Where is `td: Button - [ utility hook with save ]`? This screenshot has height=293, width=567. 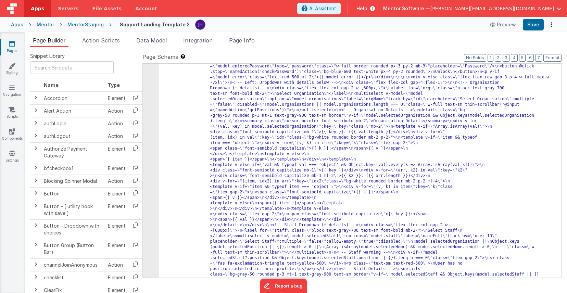
td: Button - [ utility hook with save ] is located at coordinates (73, 210).